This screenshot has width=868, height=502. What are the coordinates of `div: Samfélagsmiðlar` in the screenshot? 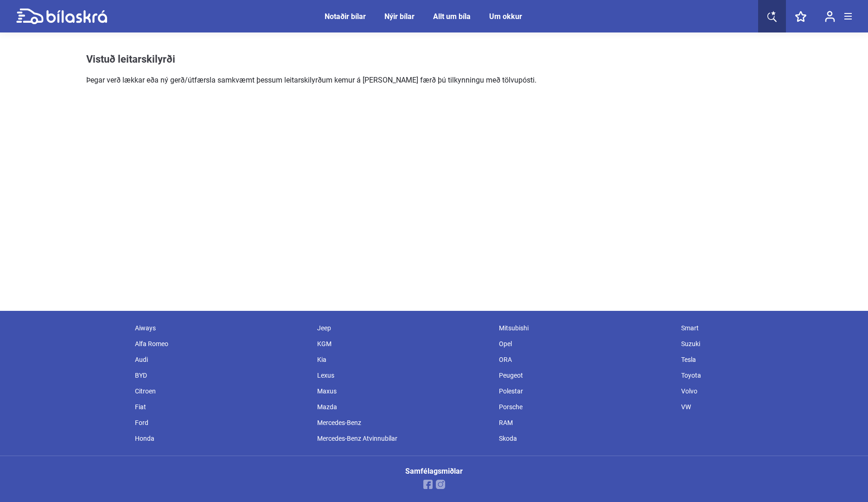 It's located at (434, 471).